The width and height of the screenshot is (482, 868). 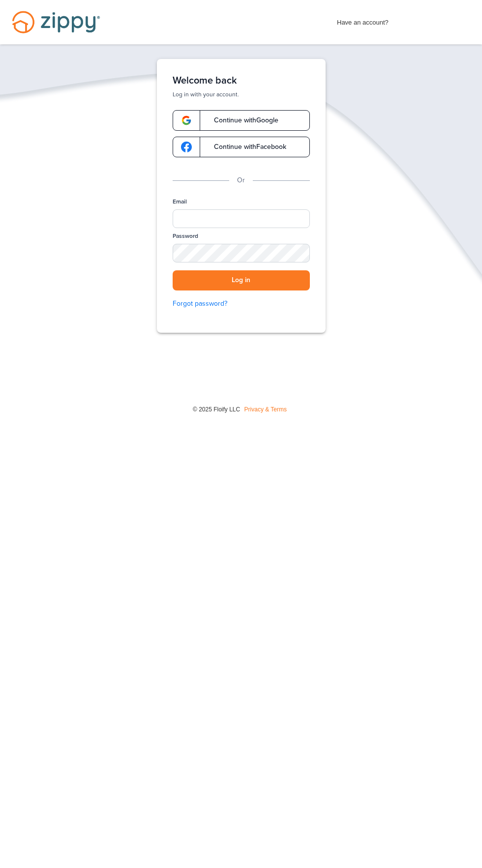 What do you see at coordinates (241, 280) in the screenshot?
I see `button: Log in` at bounding box center [241, 280].